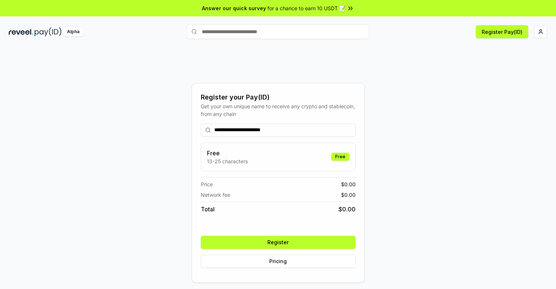 This screenshot has height=289, width=556. What do you see at coordinates (227, 161) in the screenshot?
I see `p: 13-25 characters` at bounding box center [227, 161].